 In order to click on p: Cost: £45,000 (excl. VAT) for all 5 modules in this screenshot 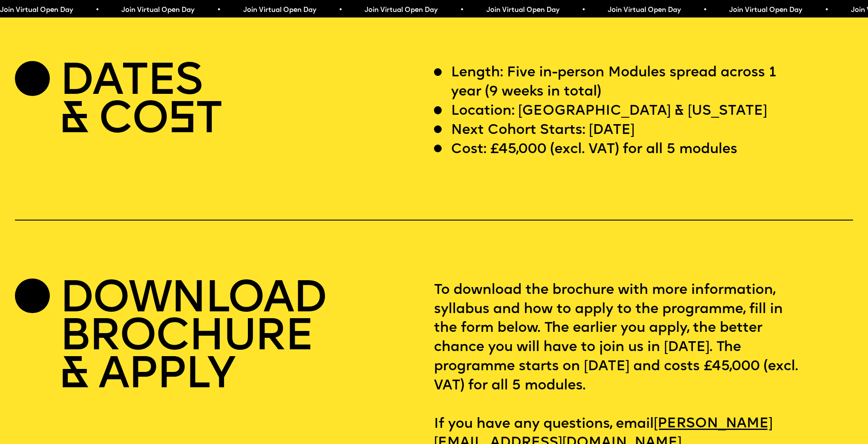, I will do `click(594, 150)`.